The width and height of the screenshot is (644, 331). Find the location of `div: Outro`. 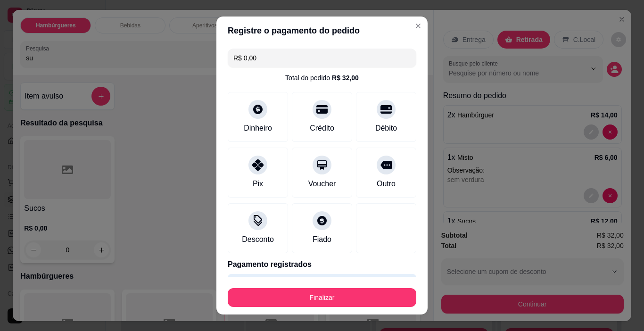

div: Outro is located at coordinates (386, 184).